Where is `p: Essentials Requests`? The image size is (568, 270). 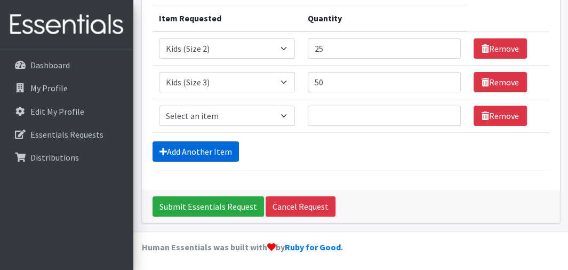
p: Essentials Requests is located at coordinates (67, 134).